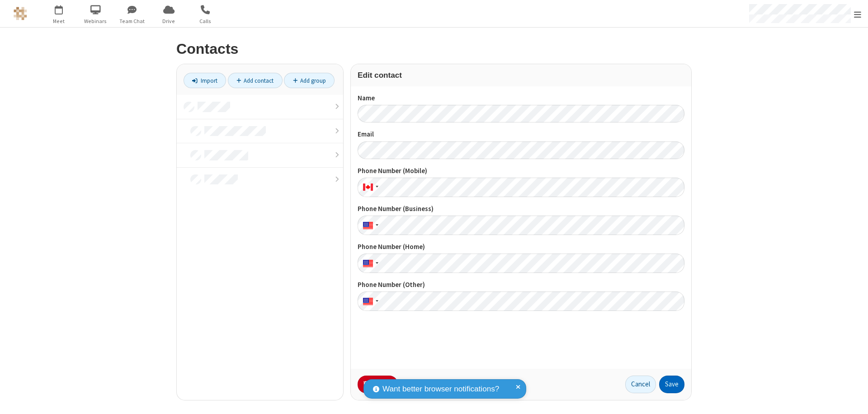 This screenshot has height=414, width=868. What do you see at coordinates (520, 98) in the screenshot?
I see `label: Name` at bounding box center [520, 98].